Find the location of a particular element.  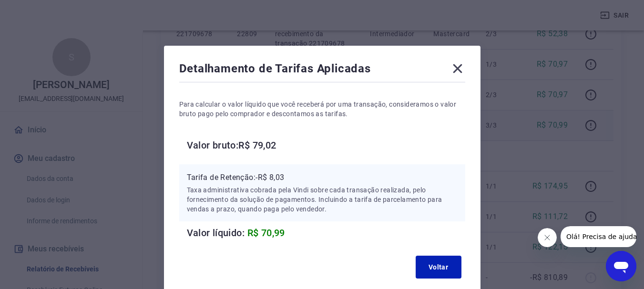

span: Olá! Precisa de ajuda? is located at coordinates (43, 11).